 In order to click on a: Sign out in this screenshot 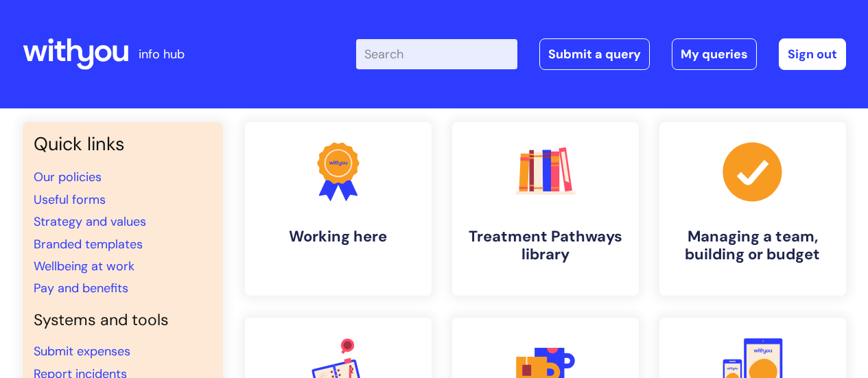, I will do `click(812, 54)`.